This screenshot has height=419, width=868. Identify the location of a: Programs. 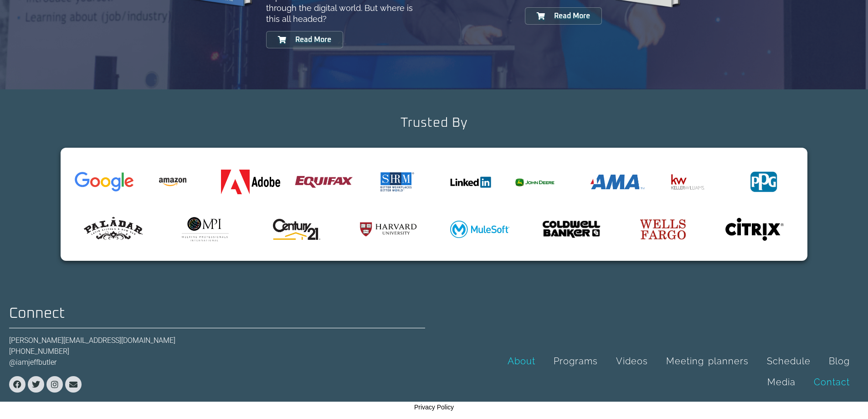
(575, 361).